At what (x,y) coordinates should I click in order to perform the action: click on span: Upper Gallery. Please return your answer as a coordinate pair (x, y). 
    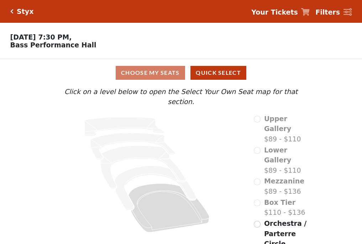
    Looking at the image, I should click on (277, 123).